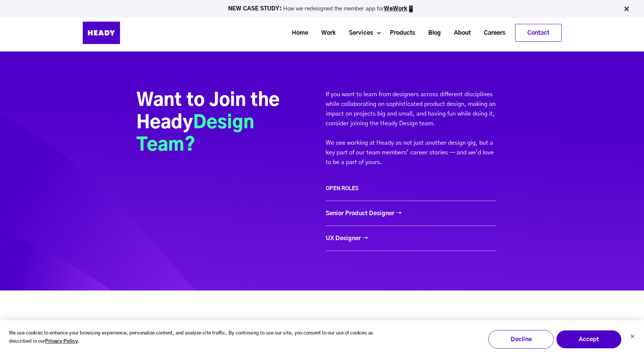  Describe the element at coordinates (521, 339) in the screenshot. I see `button: Decline` at that location.